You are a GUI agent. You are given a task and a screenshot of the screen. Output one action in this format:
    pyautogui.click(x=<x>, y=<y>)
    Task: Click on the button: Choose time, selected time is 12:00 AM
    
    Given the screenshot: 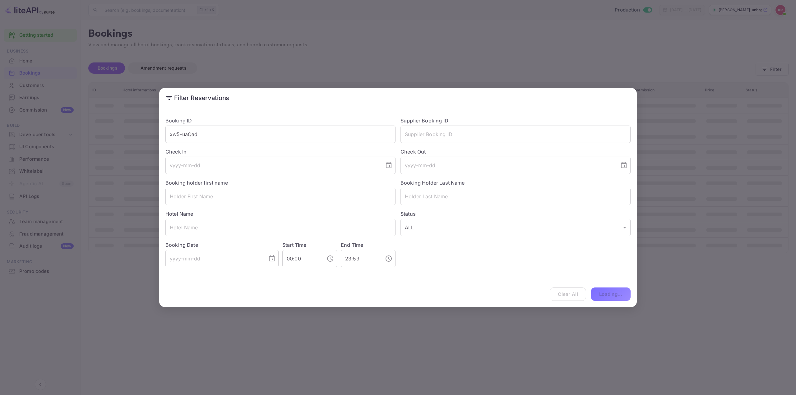 What is the action you would take?
    pyautogui.click(x=330, y=259)
    